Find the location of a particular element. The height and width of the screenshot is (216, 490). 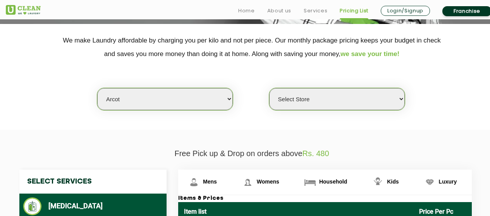

a: Home is located at coordinates (246, 11).